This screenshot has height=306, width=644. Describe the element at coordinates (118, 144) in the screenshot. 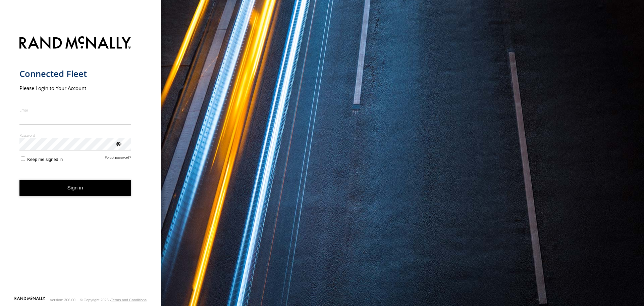

I see `div: ViewPassword` at that location.